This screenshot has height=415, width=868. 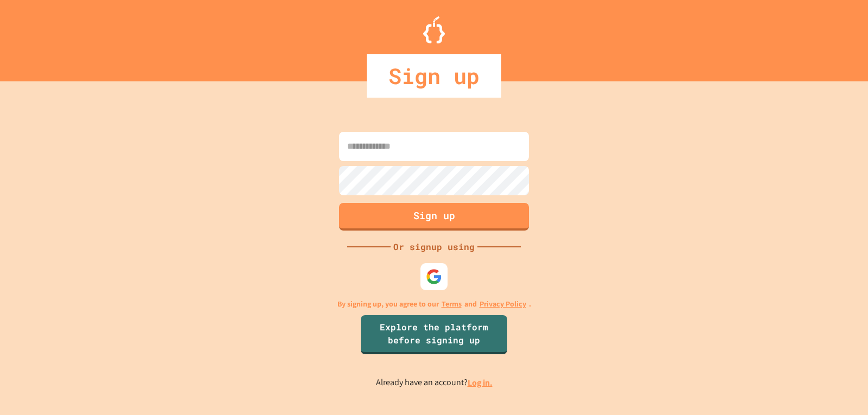 What do you see at coordinates (434, 30) in the screenshot?
I see `img: Logo.svg` at bounding box center [434, 30].